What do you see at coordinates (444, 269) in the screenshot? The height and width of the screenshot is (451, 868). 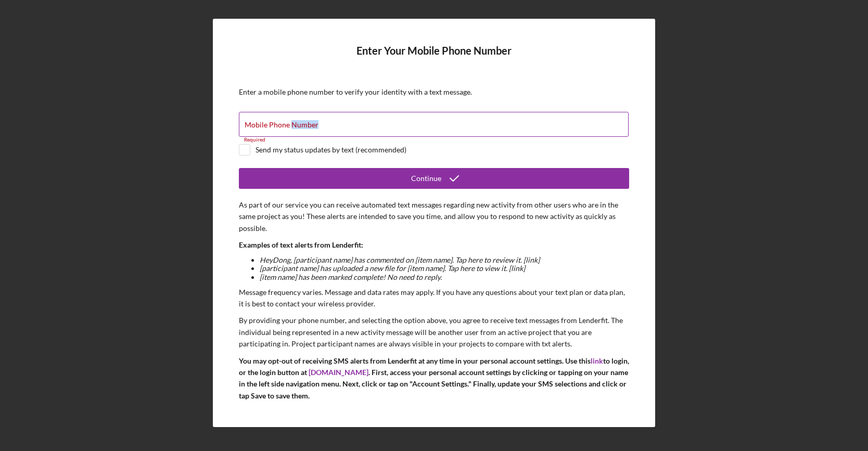 I see `li: [participant name] has uploaded a new file for [item name]. Tap here to view it. [link]` at bounding box center [444, 269].